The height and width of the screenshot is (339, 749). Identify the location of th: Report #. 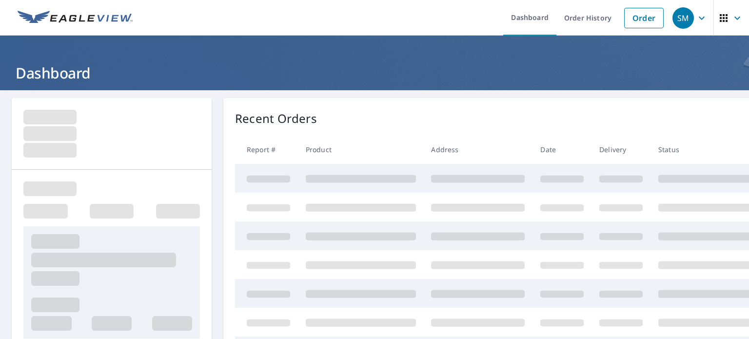
(266, 149).